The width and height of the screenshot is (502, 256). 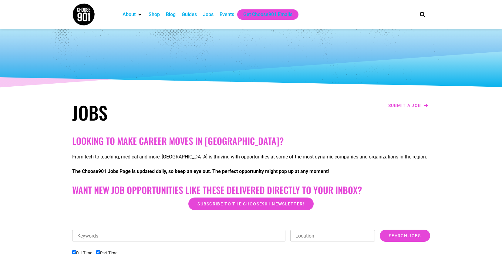 I want to click on div: Search, so click(x=422, y=14).